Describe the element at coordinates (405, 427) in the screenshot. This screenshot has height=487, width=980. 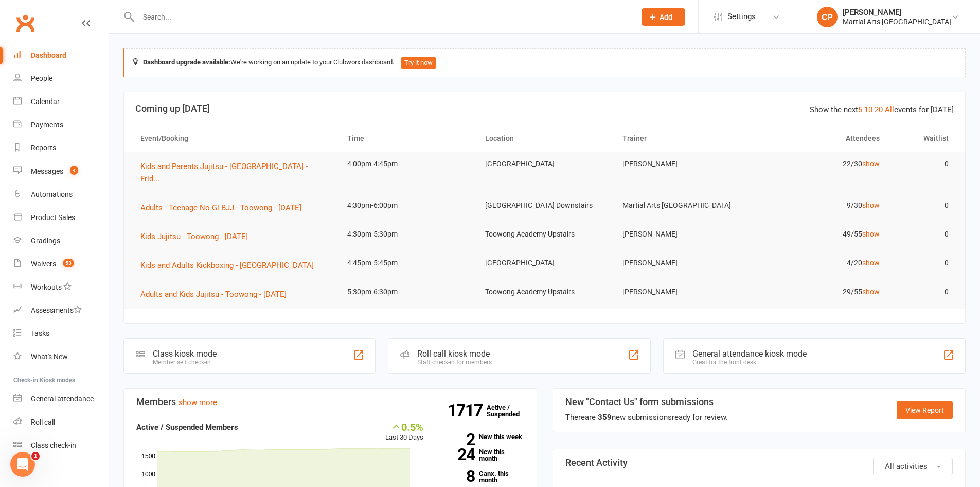
I see `div: 0.5%` at that location.